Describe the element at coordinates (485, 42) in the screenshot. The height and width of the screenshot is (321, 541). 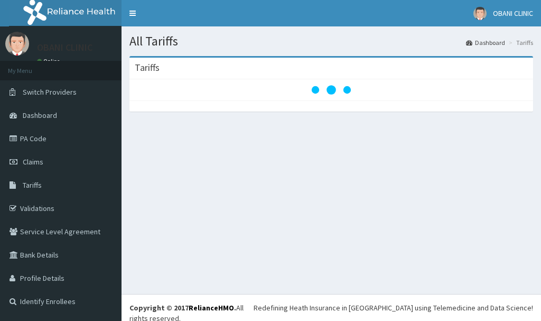
I see `a: Dashboard` at that location.